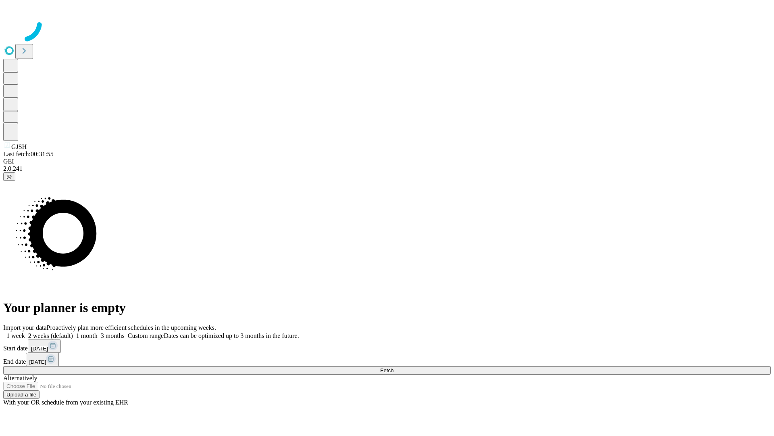 This screenshot has height=436, width=774. Describe the element at coordinates (21, 394) in the screenshot. I see `button: Upload a file` at that location.